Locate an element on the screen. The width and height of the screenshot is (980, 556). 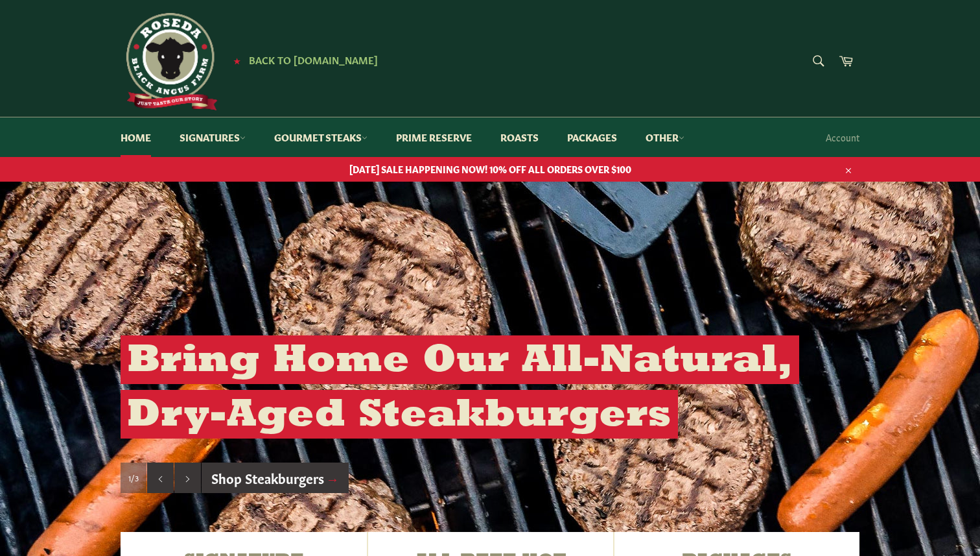
a: Roasts is located at coordinates (519, 136).